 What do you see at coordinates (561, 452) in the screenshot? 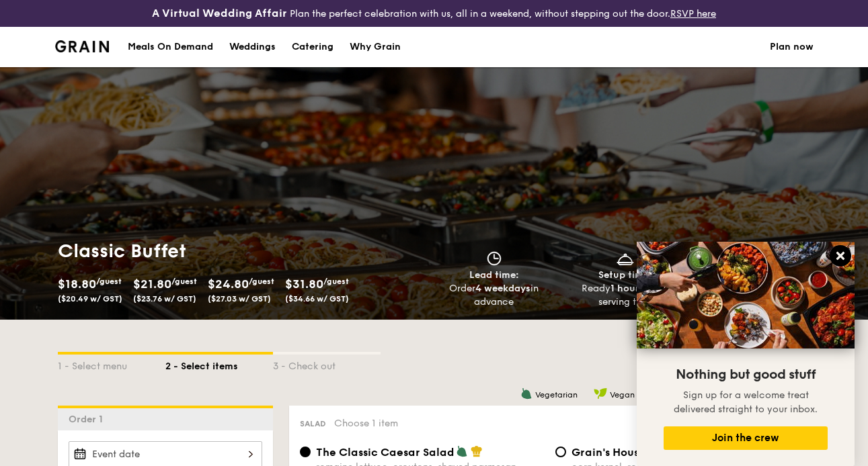
I see `input: Grain's House Saladcorn kernel, roasted sesame dressing, cherry tomato` at bounding box center [561, 452].